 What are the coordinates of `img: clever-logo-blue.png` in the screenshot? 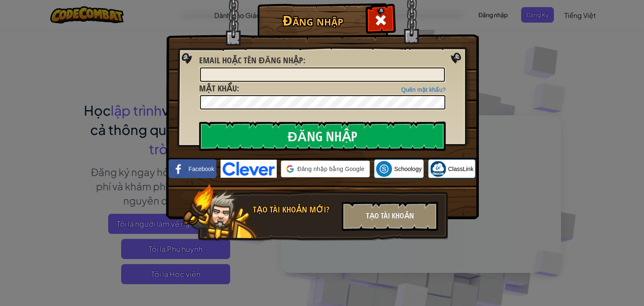 It's located at (249, 169).